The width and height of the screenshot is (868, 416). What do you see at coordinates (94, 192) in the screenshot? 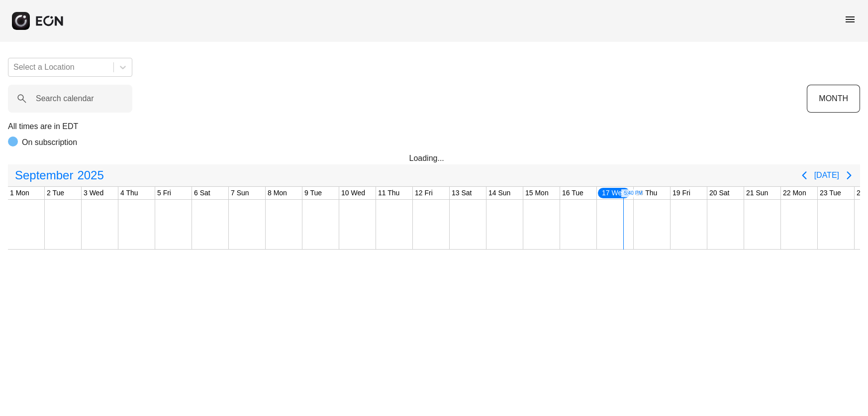
I see `div: 3 Wed` at bounding box center [94, 192].